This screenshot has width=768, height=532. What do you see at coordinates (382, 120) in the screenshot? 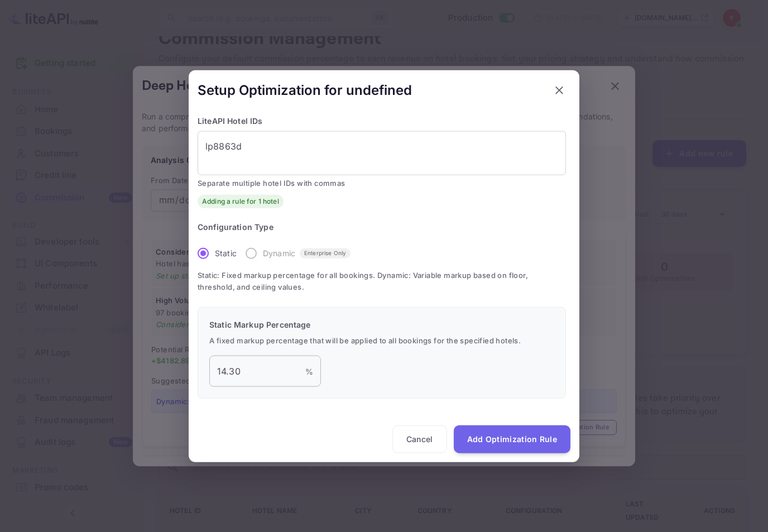
I see `p: LiteAPI Hotel IDs` at bounding box center [382, 120].